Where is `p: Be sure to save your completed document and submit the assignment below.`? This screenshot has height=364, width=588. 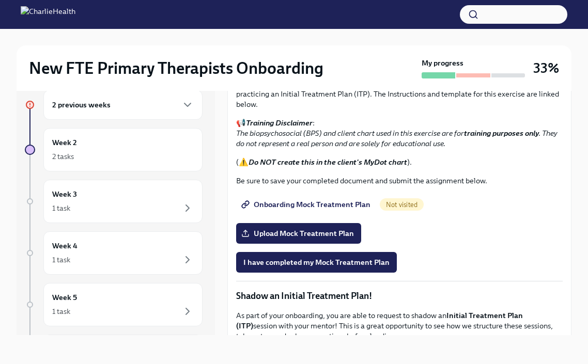
p: Be sure to save your completed document and submit the assignment below. is located at coordinates (399, 181).